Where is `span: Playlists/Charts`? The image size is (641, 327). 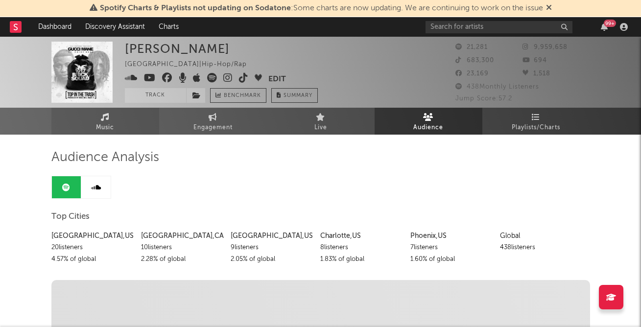 span: Playlists/Charts is located at coordinates (536, 128).